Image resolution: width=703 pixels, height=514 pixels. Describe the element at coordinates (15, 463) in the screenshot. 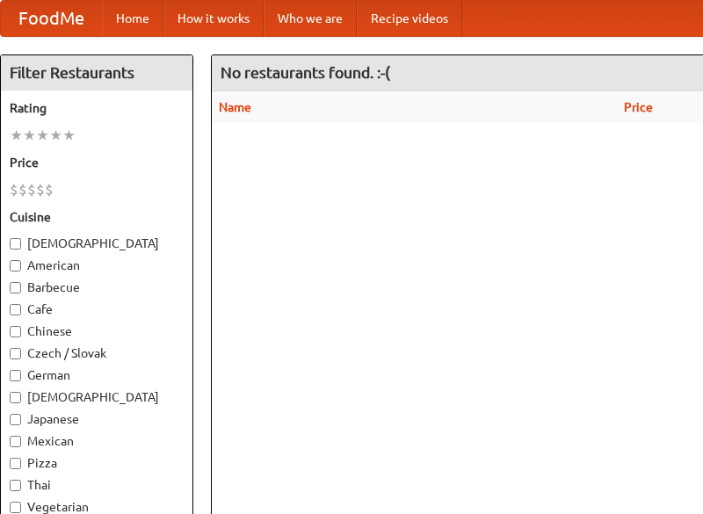

I see `input: Pizza` at that location.